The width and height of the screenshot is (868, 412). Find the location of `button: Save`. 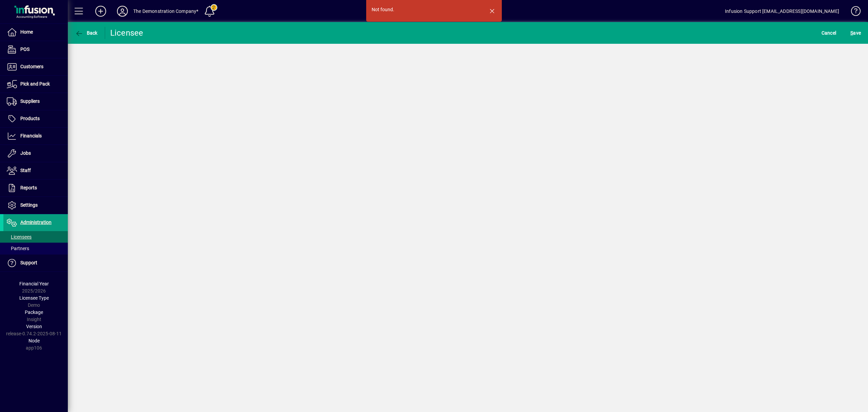

button: Save is located at coordinates (856, 33).